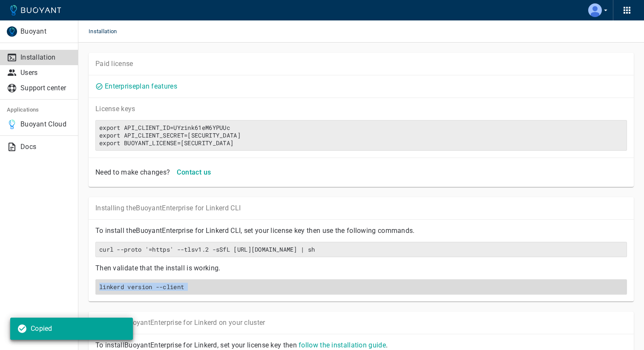 The image size is (644, 350). I want to click on button: Contact us, so click(194, 172).